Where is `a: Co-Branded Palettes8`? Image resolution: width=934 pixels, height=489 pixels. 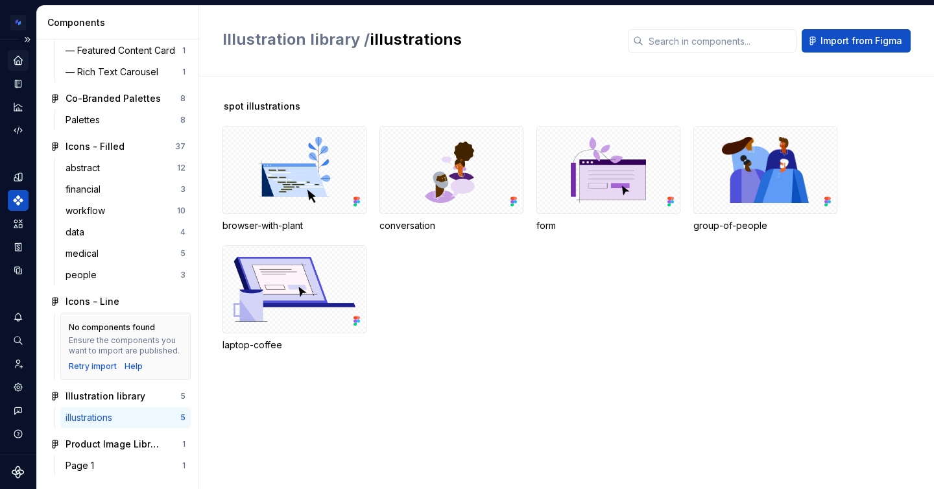 a: Co-Branded Palettes8 is located at coordinates (117, 99).